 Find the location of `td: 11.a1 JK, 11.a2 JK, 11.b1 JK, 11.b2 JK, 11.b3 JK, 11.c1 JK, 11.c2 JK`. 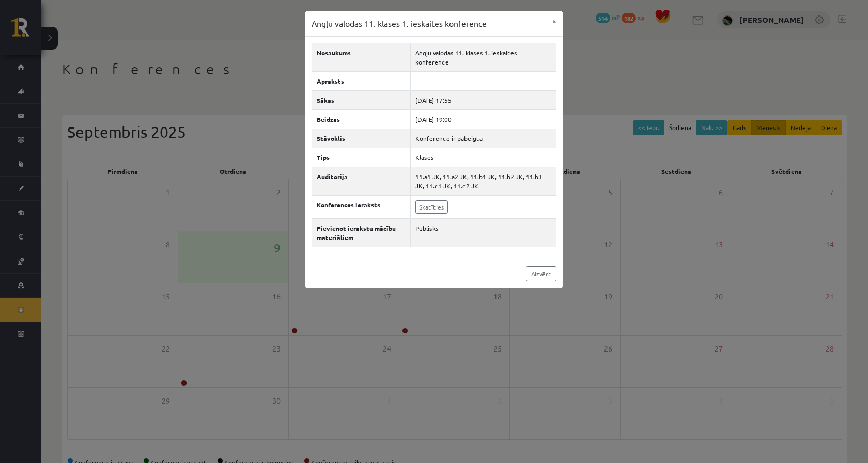

td: 11.a1 JK, 11.a2 JK, 11.b1 JK, 11.b2 JK, 11.b3 JK, 11.c1 JK, 11.c2 JK is located at coordinates (484, 181).